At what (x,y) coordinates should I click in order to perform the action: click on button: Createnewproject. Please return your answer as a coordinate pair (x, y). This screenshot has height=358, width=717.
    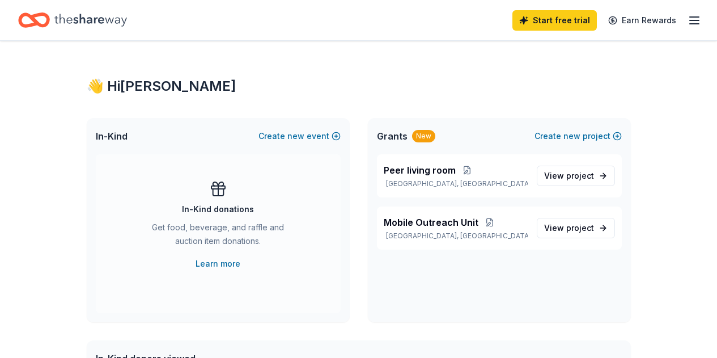
    Looking at the image, I should click on (578, 136).